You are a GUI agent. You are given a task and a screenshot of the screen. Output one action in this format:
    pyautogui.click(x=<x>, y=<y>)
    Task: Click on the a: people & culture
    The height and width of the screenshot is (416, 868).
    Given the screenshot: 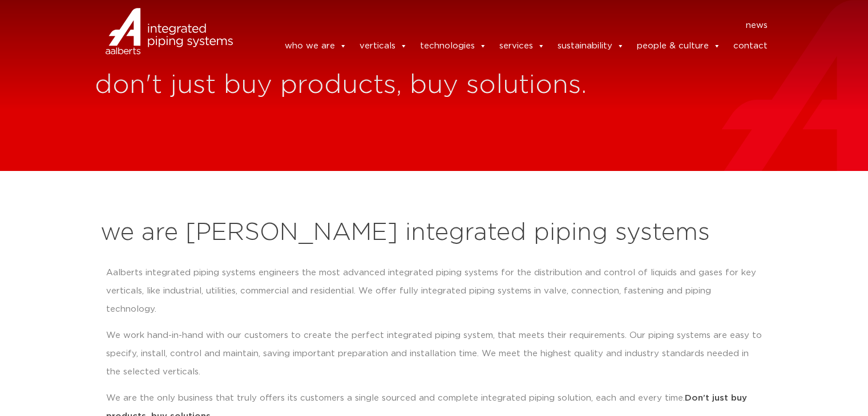 What is the action you would take?
    pyautogui.click(x=679, y=46)
    